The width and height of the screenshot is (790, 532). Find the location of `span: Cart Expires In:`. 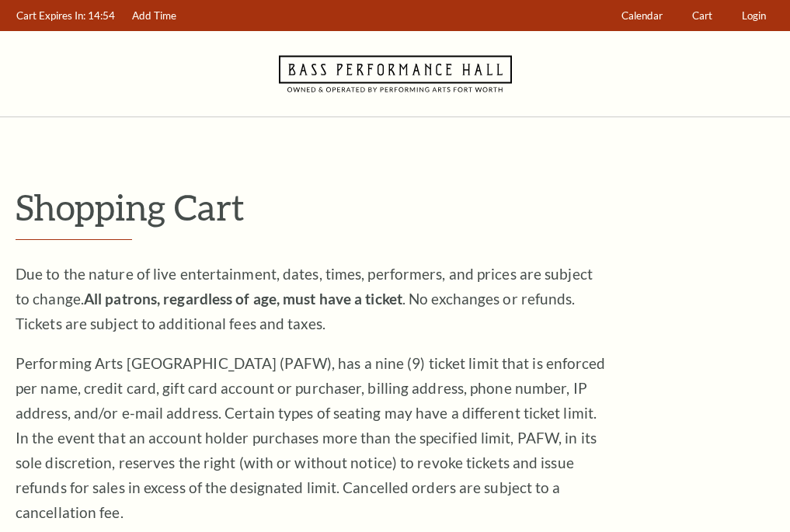

span: Cart Expires In: is located at coordinates (51, 16).